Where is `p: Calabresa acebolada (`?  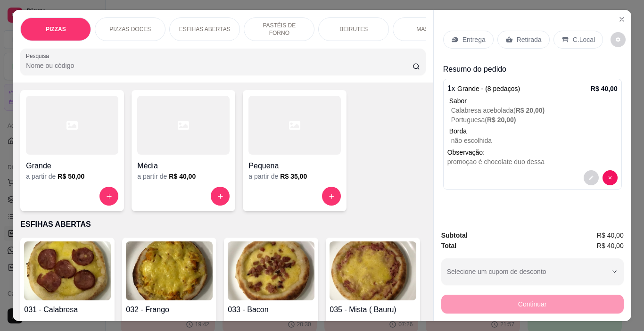
p: Calabresa acebolada ( is located at coordinates (534, 110).